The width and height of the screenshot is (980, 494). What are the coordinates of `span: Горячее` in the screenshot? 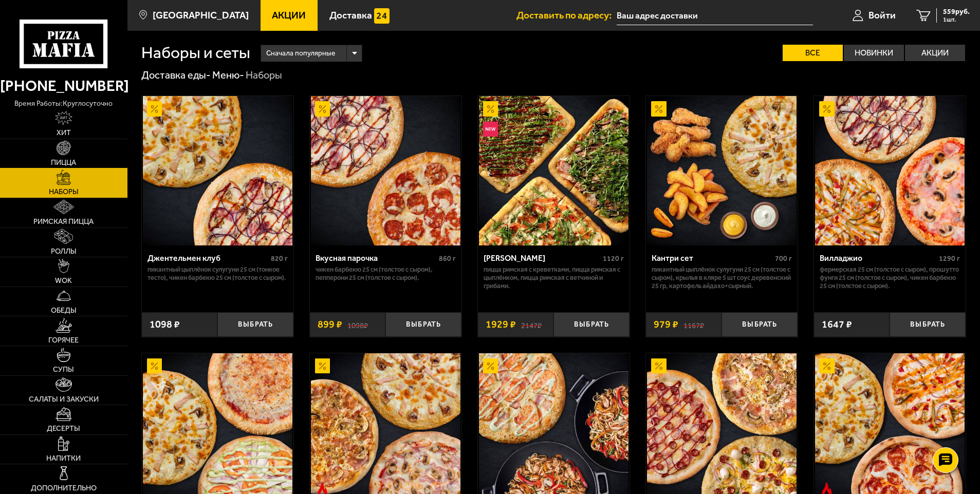 It's located at (63, 340).